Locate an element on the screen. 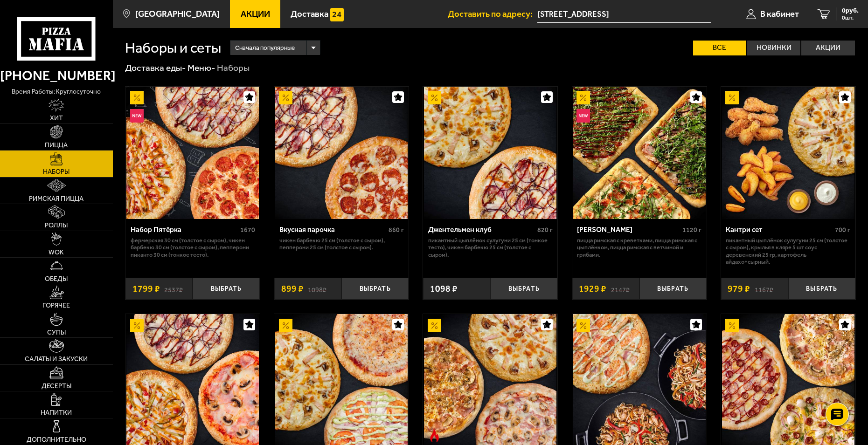 Image resolution: width=868 pixels, height=445 pixels. p: Пикантный цыплёнок сулугуни 25 см (тонкое тесто), Чикен Барбекю 25 см (толстое с сыром). is located at coordinates (490, 247).